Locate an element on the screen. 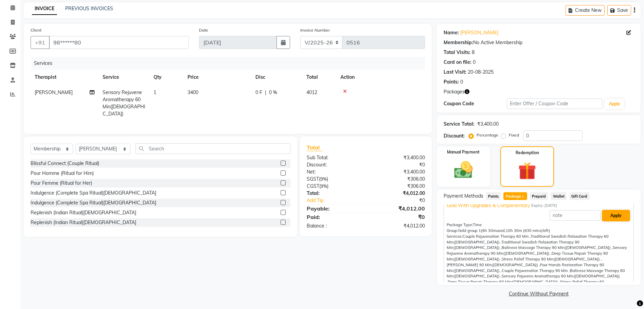 The width and height of the screenshot is (644, 309). label: Client is located at coordinates (36, 30).